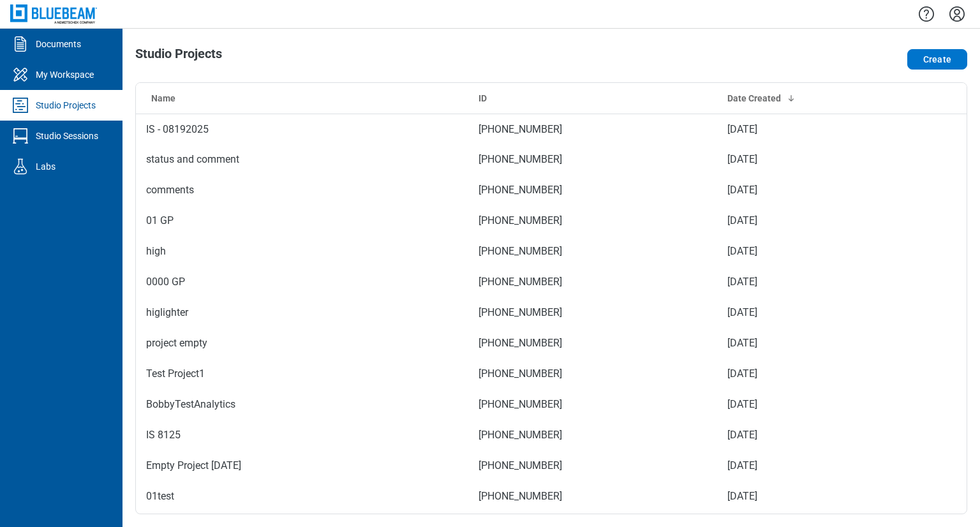  I want to click on td: Test Project1, so click(302, 374).